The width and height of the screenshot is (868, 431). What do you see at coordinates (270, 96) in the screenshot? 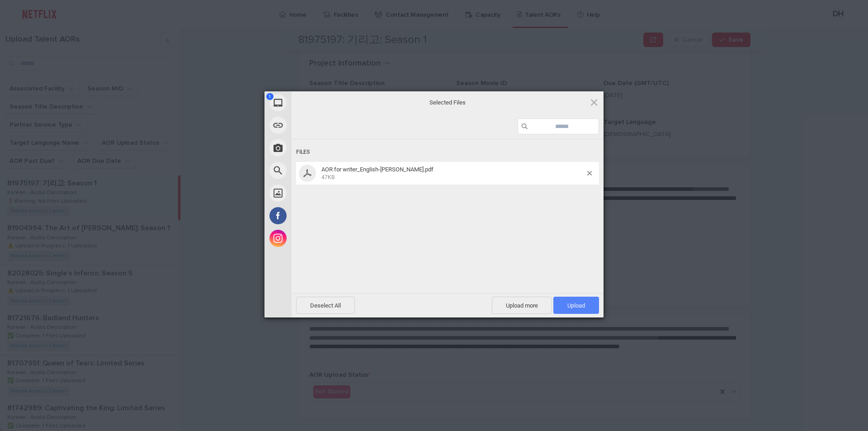
I see `span: 1` at bounding box center [270, 96].